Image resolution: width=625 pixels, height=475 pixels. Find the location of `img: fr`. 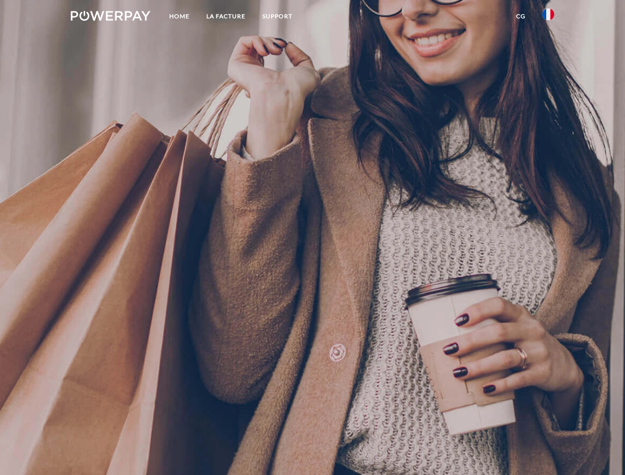

img: fr is located at coordinates (548, 14).